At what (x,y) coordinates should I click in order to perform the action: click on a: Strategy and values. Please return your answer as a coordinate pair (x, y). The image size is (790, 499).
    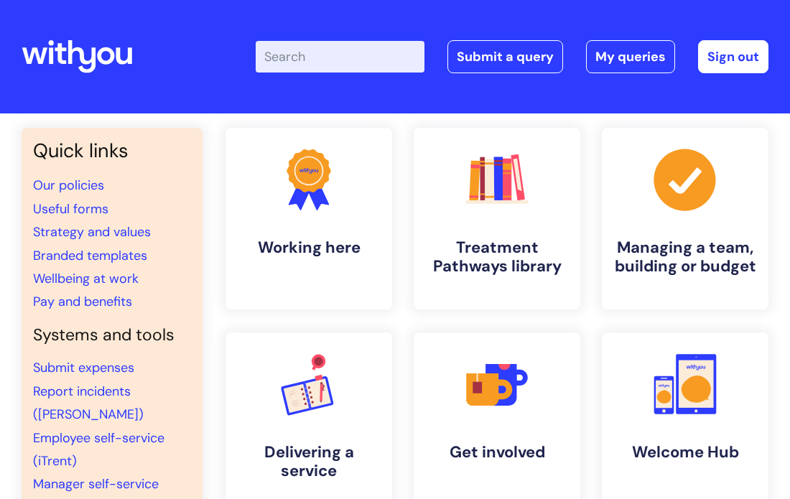
    Looking at the image, I should click on (92, 232).